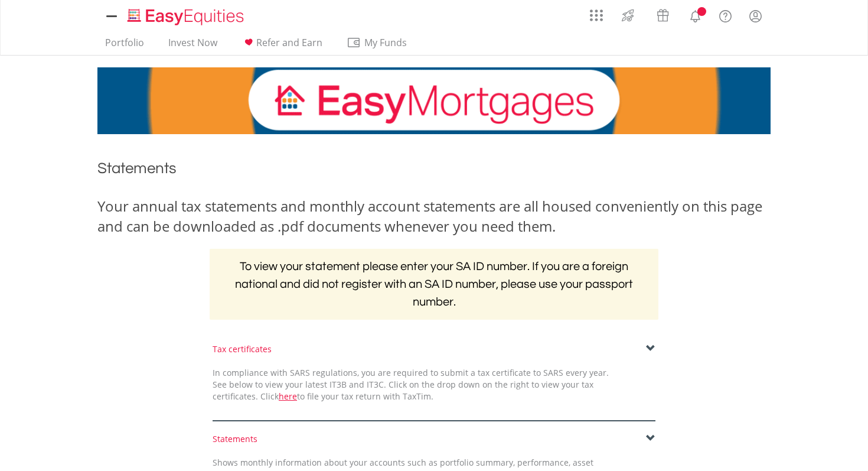  I want to click on a: FAQ's and Support, so click(725, 14).